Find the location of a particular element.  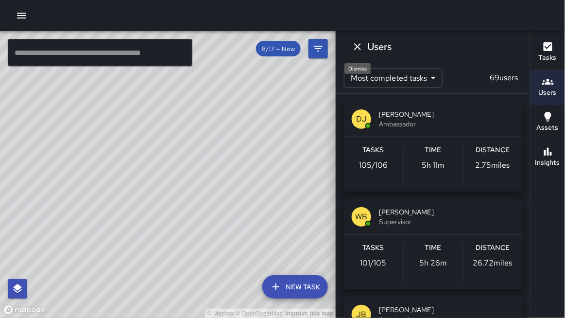

button: Dismiss is located at coordinates (358, 47).